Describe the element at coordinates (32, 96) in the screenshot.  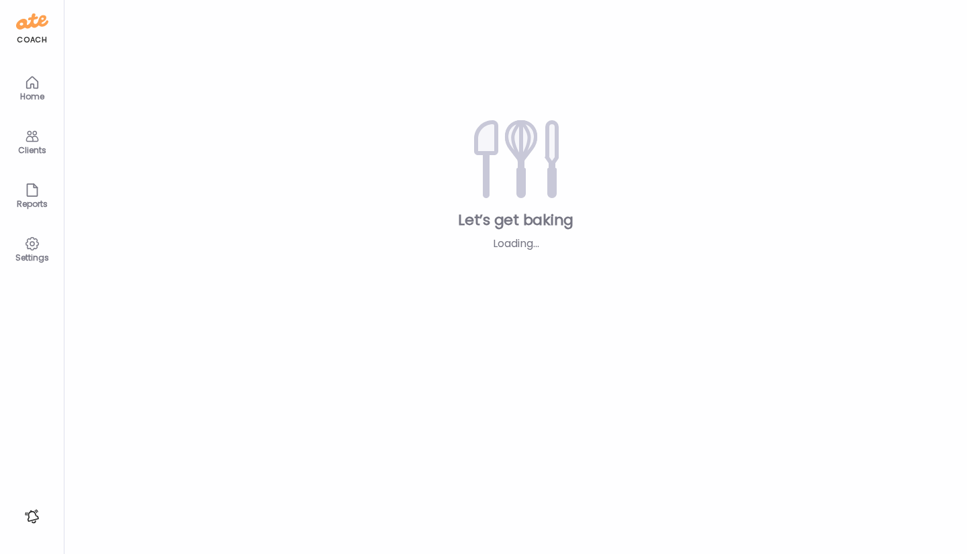
I see `div: Home` at that location.